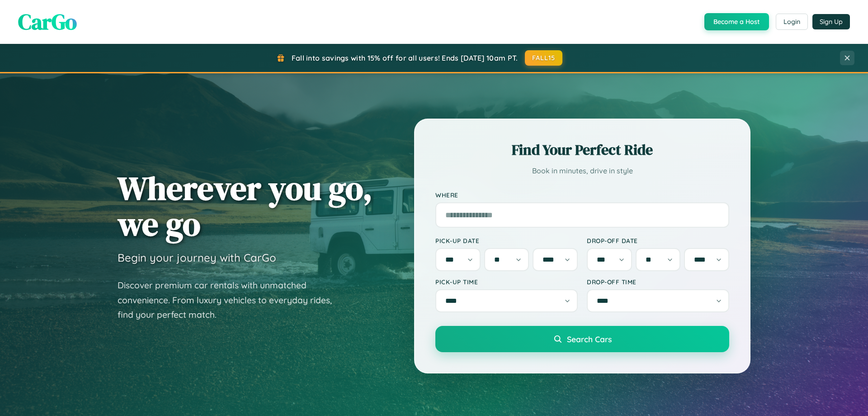  Describe the element at coordinates (582, 339) in the screenshot. I see `button: Search Cars` at that location.